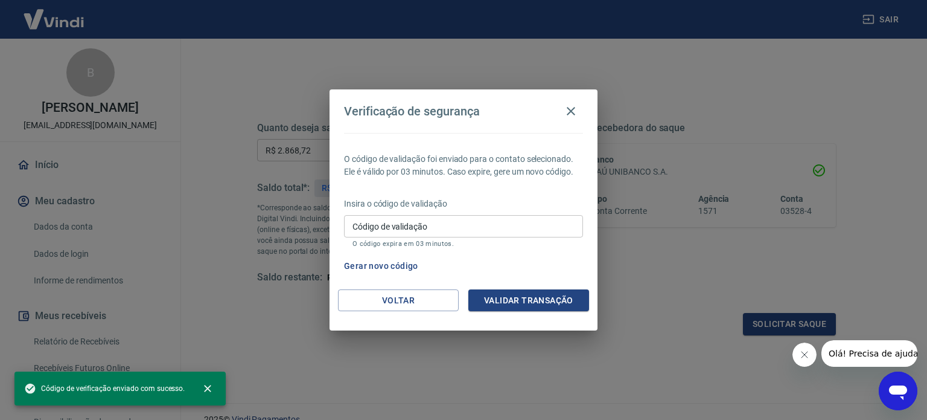  I want to click on button: Gerar novo código, so click(381, 266).